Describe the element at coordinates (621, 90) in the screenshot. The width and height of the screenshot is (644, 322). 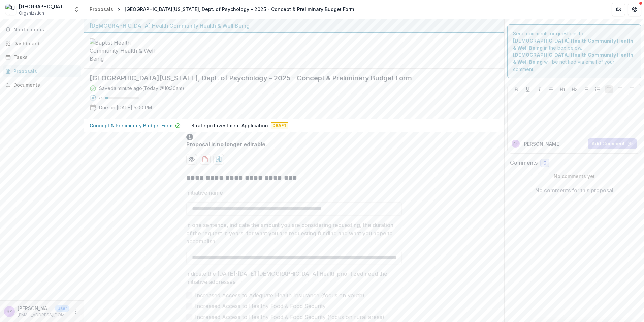
I see `button: Align Center` at that location.